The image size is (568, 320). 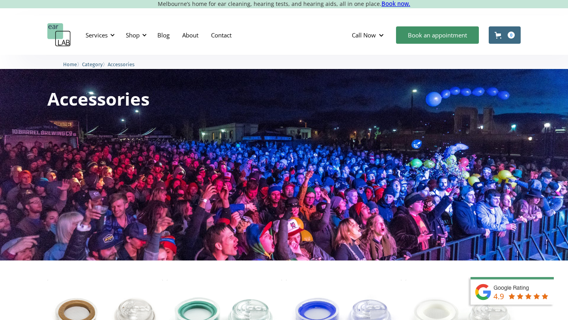 I want to click on a: home, so click(x=59, y=35).